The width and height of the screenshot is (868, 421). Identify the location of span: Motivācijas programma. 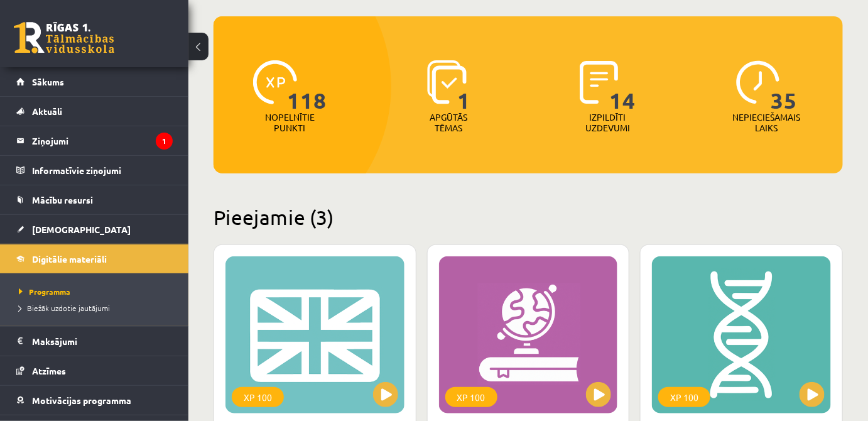
(82, 400).